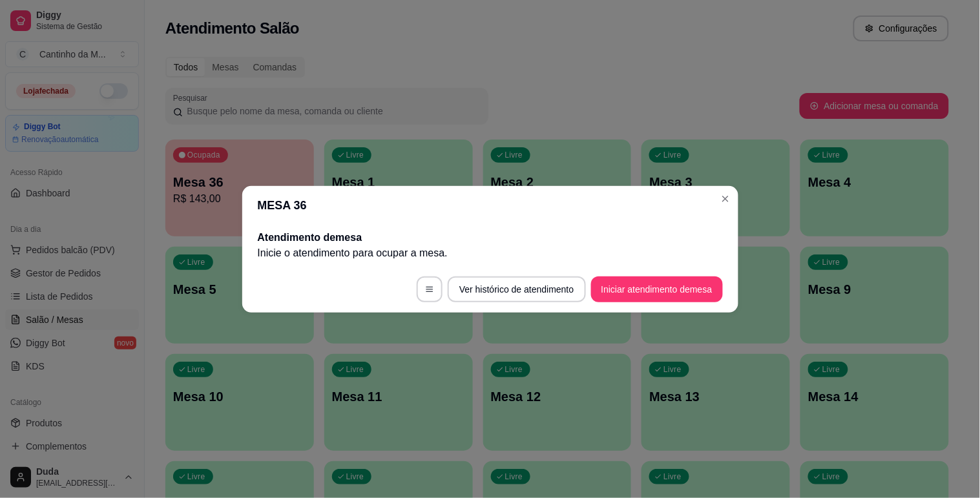  Describe the element at coordinates (658, 289) in the screenshot. I see `button: Iniciar atendimento demesa` at that location.